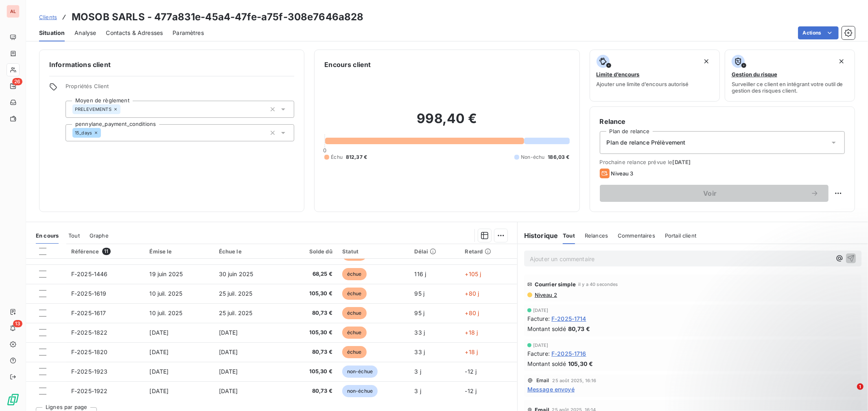  What do you see at coordinates (17, 81) in the screenshot?
I see `span: 26` at bounding box center [17, 81].